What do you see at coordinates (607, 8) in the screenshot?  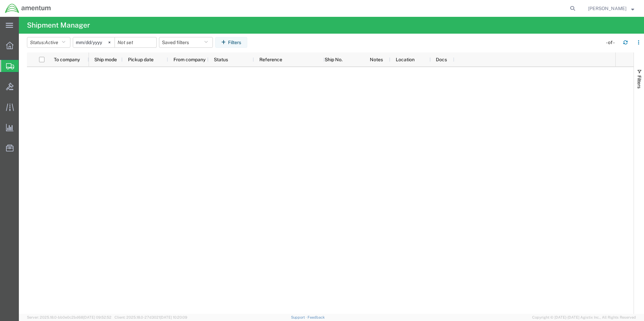 I see `span: Joel Salinas` at bounding box center [607, 8].